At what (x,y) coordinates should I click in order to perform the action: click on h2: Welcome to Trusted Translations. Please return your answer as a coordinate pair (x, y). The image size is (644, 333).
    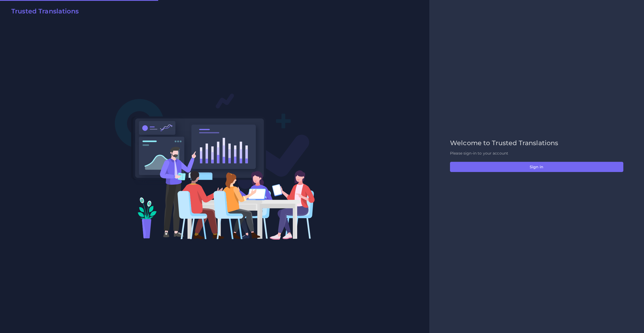
    Looking at the image, I should click on (537, 143).